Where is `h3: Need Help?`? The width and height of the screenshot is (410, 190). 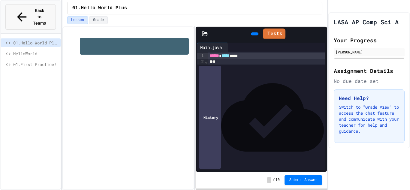 h3: Need Help? is located at coordinates (369, 98).